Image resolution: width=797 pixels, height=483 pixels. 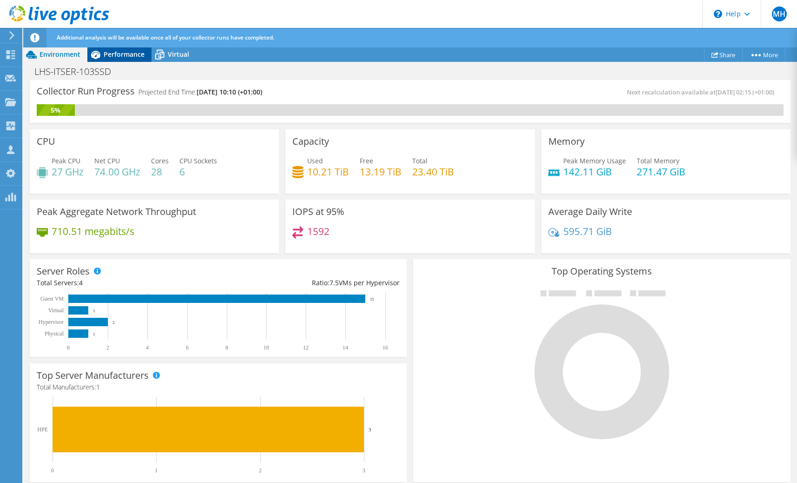 I want to click on text: Virtual, so click(x=56, y=310).